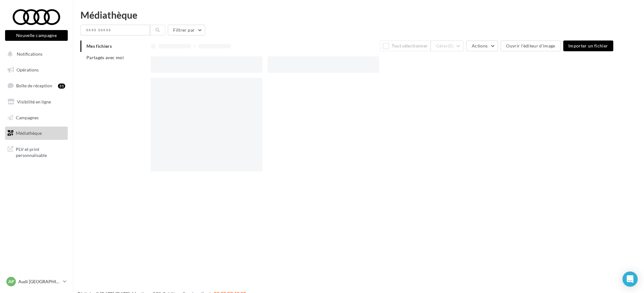 This screenshot has height=293, width=644. I want to click on span: Partagés avec moi, so click(105, 57).